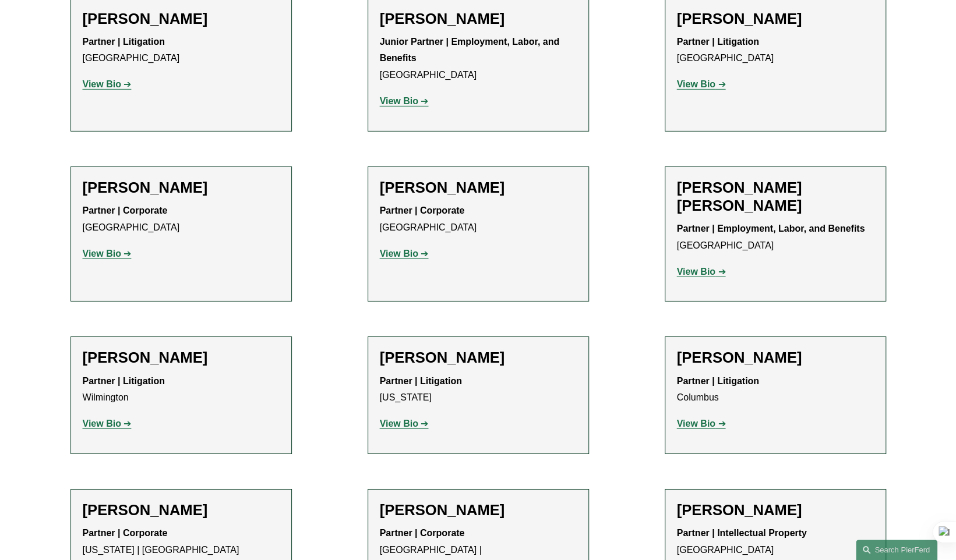  Describe the element at coordinates (771, 228) in the screenshot. I see `strong: Partner | Employment, Labor, and Benefits` at that location.